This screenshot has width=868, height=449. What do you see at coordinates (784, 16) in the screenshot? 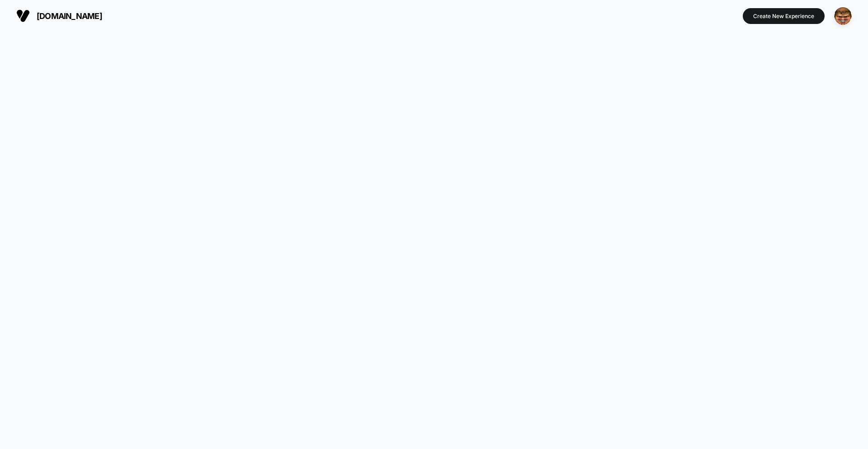
I see `button: Create New Experience` at bounding box center [784, 16].